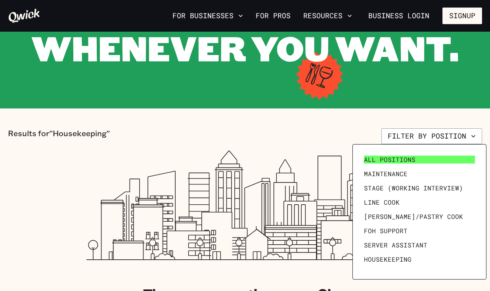 The height and width of the screenshot is (291, 490). Describe the element at coordinates (381, 202) in the screenshot. I see `span: Line Cook` at that location.